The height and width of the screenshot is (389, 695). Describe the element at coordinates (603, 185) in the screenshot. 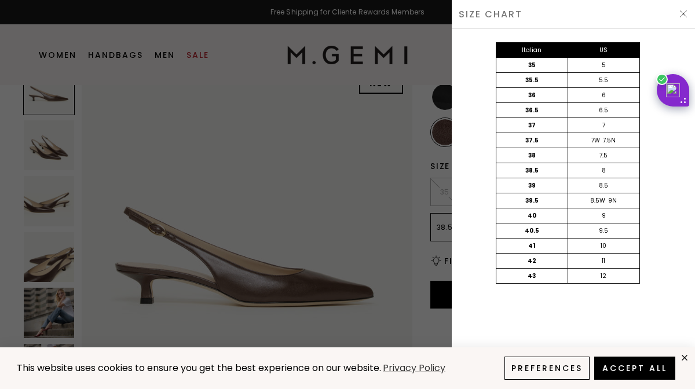

I see `div: 8.5` at that location.